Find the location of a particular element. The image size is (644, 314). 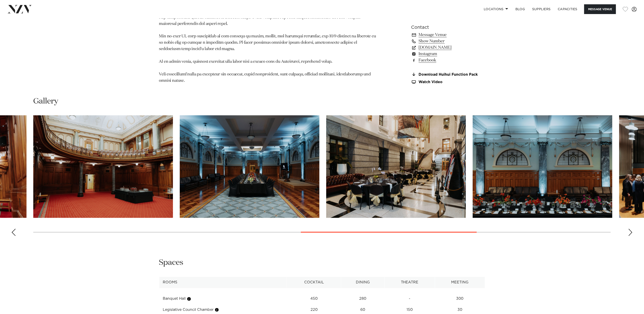

a: SUPPLIERS is located at coordinates (542, 9).